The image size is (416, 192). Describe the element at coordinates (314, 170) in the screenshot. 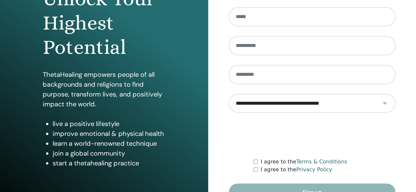

I see `a: Privacy Policy` at that location.